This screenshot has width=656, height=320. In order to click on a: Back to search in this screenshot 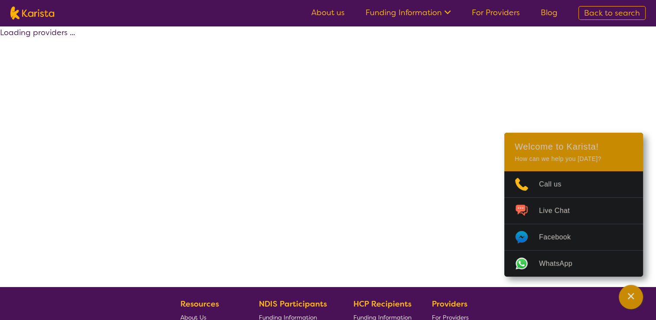, I will do `click(612, 13)`.